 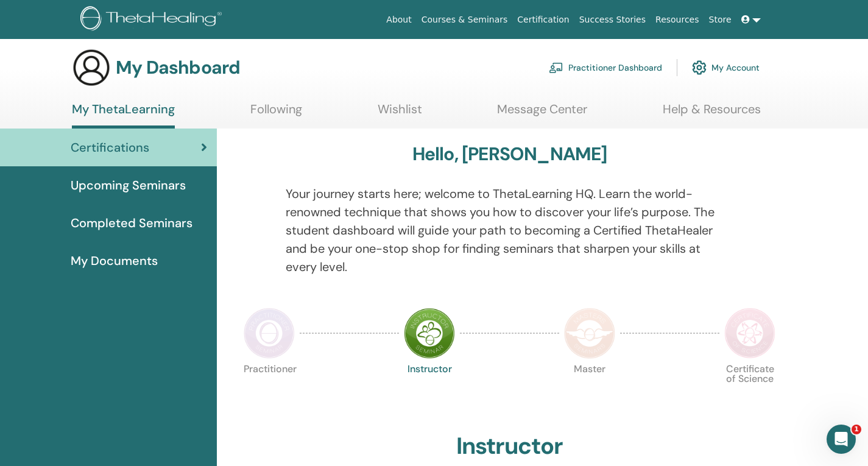 What do you see at coordinates (110, 148) in the screenshot?
I see `span: Certifications` at bounding box center [110, 148].